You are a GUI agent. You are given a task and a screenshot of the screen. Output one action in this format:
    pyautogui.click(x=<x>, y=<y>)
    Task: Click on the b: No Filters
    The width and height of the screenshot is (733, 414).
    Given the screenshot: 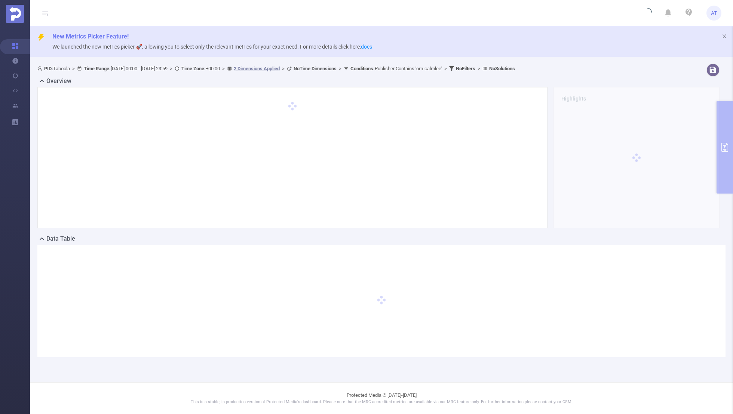 What is the action you would take?
    pyautogui.click(x=465, y=68)
    